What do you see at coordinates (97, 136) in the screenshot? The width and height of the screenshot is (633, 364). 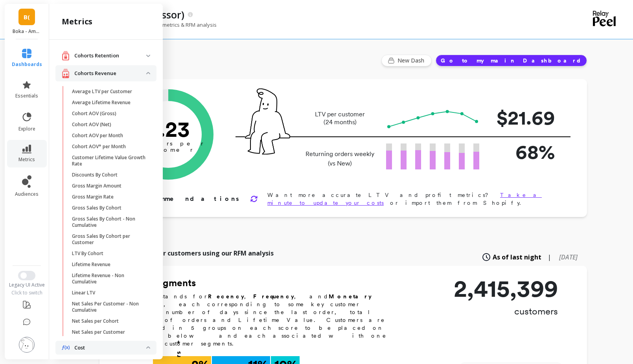 I see `p: Cohort AOV per Month` at bounding box center [97, 136].